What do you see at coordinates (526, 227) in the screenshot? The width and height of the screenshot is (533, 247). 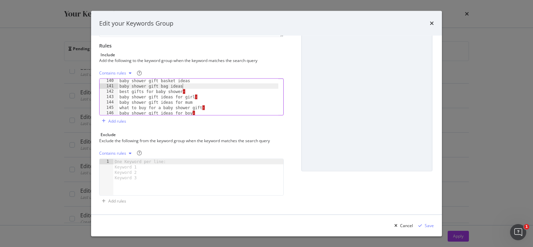 I see `span: 1` at bounding box center [526, 227].